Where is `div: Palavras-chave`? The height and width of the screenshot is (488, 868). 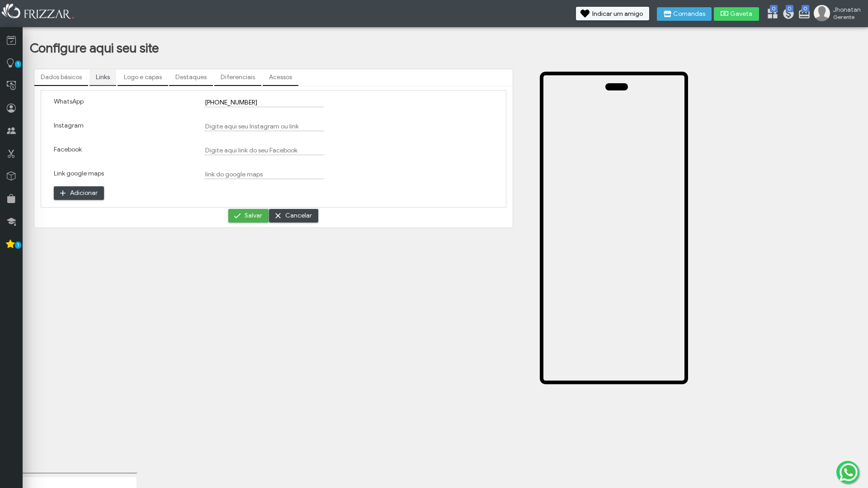
div: Palavras-chave is located at coordinates (125, 56).